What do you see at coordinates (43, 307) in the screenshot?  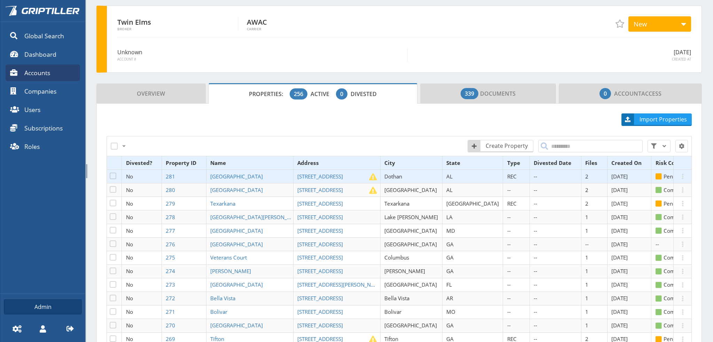 I see `a: Admin` at bounding box center [43, 307].